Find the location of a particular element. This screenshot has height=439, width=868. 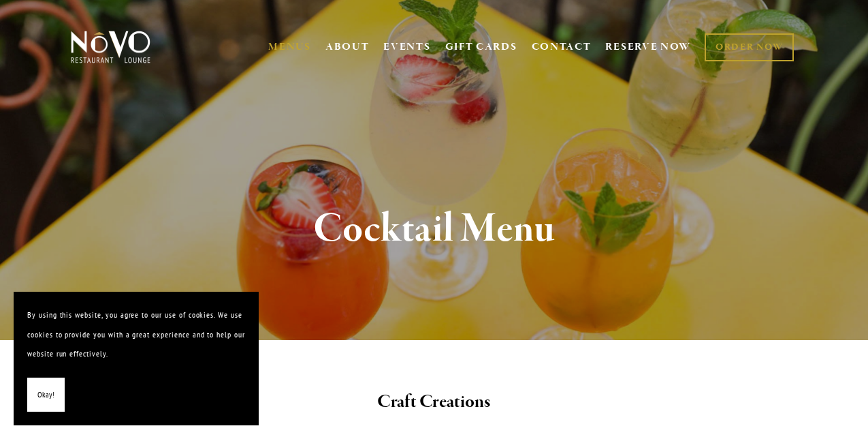

section: Cookie banner is located at coordinates (136, 359).